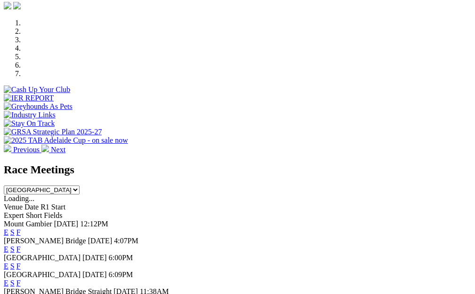 This screenshot has height=294, width=475. What do you see at coordinates (29, 98) in the screenshot?
I see `img: IER REPORT` at bounding box center [29, 98].